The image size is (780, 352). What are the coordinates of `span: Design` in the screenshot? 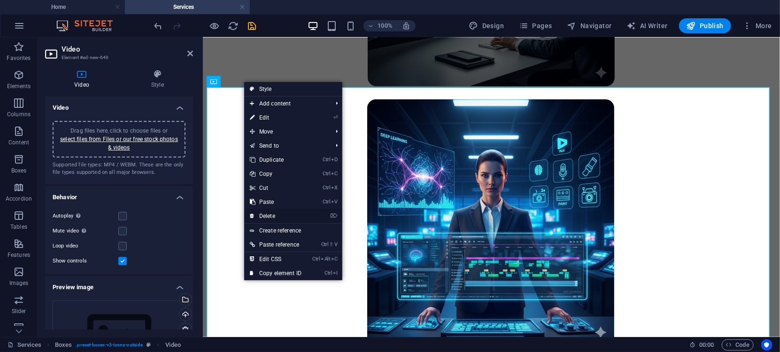 It's located at (486, 26).